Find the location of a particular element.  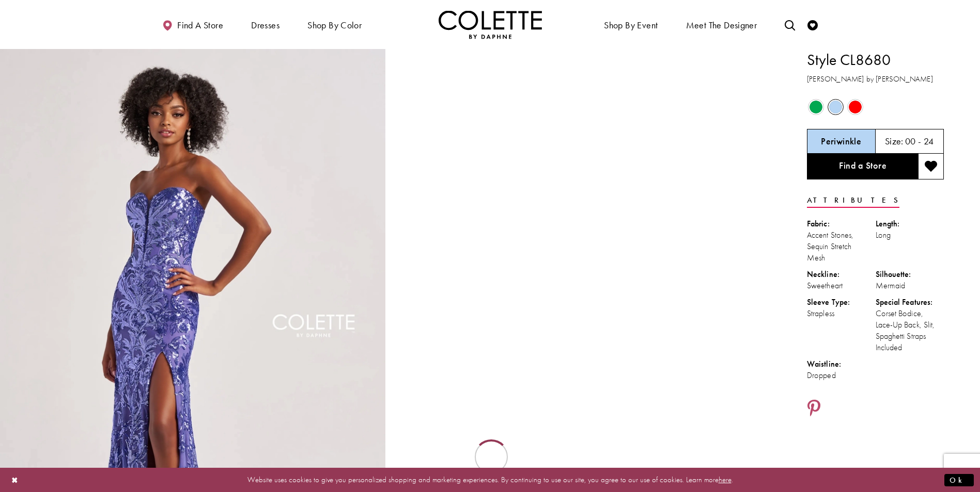

div: Fabric: is located at coordinates (841, 224).